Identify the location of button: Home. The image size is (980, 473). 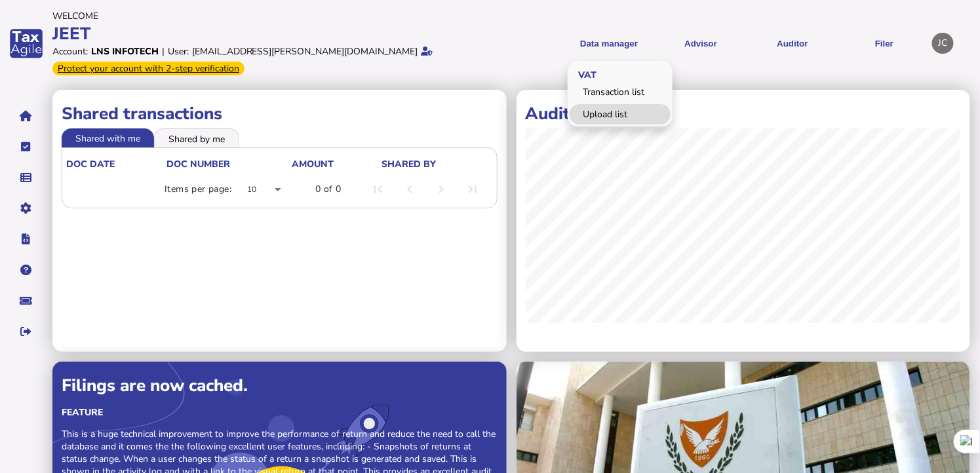
(26, 116).